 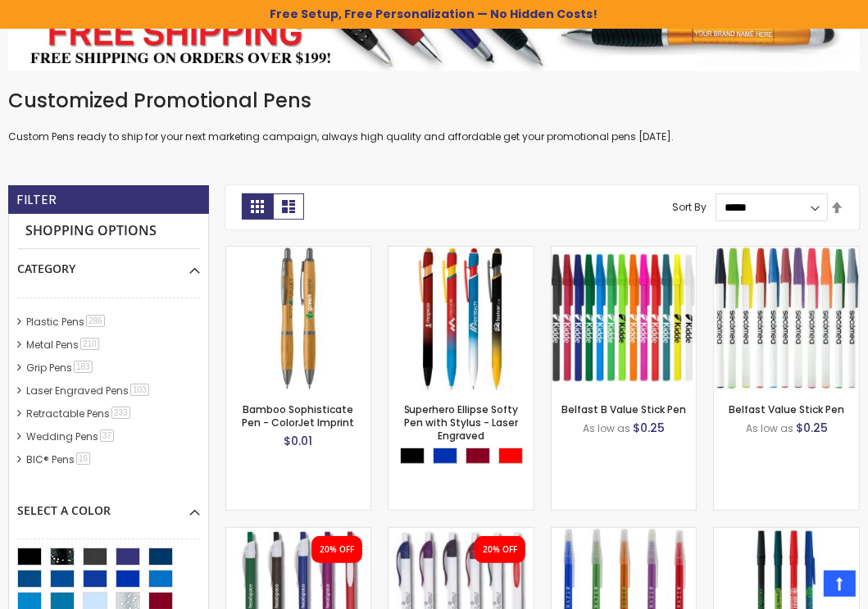 I want to click on strong: Shopping Options, so click(x=108, y=231).